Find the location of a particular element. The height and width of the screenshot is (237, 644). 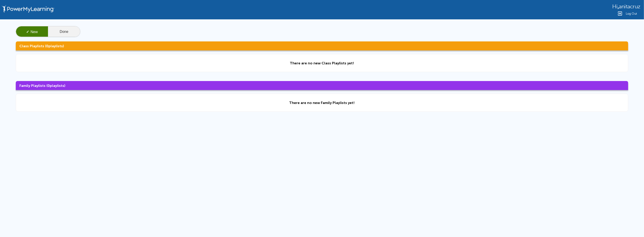

span: anitacruz is located at coordinates (630, 6).